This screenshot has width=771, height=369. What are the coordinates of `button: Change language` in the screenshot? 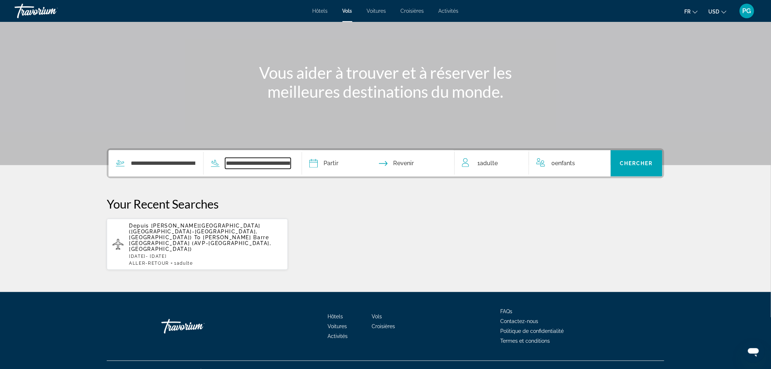 It's located at (691, 11).